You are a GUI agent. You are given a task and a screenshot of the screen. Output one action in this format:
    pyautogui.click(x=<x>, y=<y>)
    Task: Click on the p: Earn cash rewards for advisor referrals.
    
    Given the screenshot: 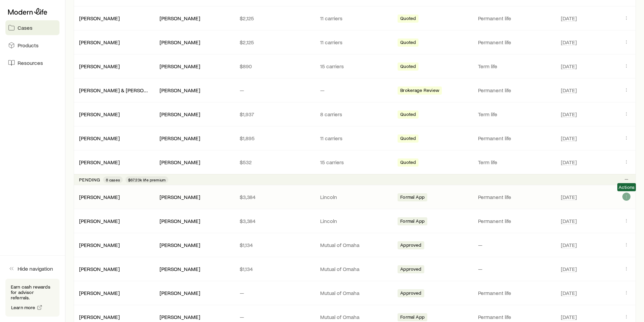 What is the action you would take?
    pyautogui.click(x=32, y=292)
    